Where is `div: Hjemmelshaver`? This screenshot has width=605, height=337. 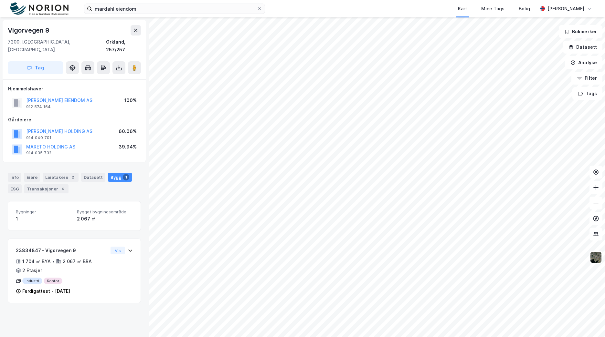
div: Hjemmelshaver is located at coordinates (74, 89).